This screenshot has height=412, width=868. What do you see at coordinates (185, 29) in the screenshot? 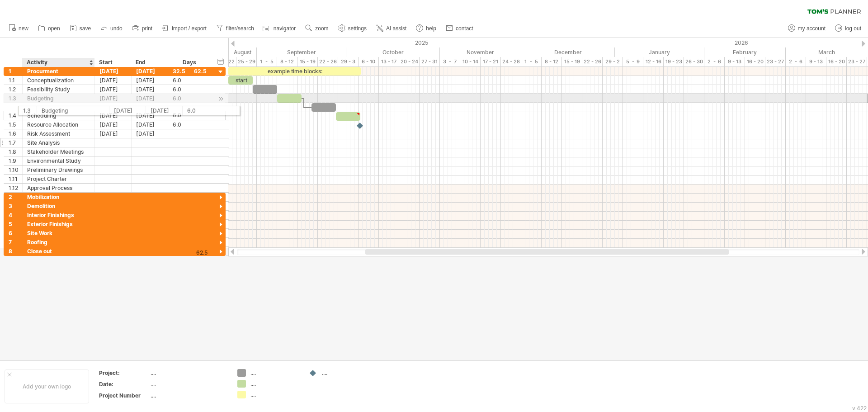
I see `a: import / export` at bounding box center [185, 29].